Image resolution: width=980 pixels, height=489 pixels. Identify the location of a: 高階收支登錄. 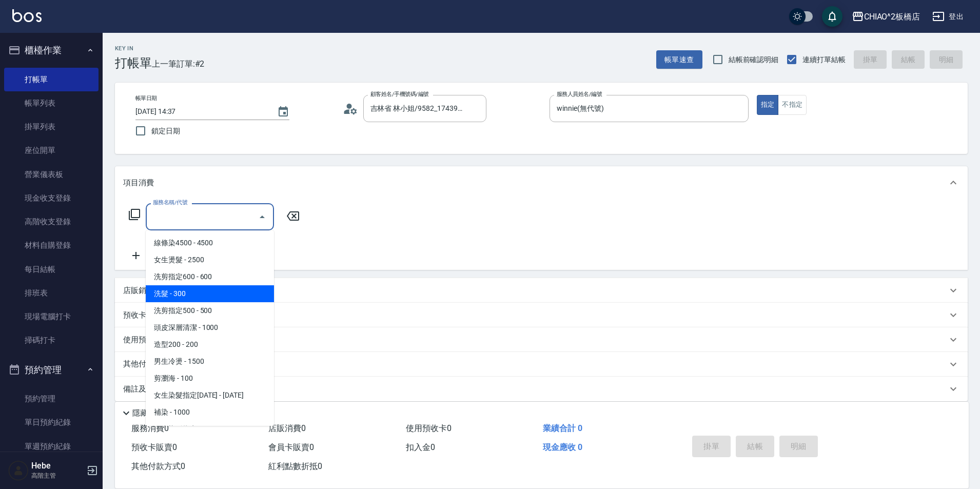
(51, 221).